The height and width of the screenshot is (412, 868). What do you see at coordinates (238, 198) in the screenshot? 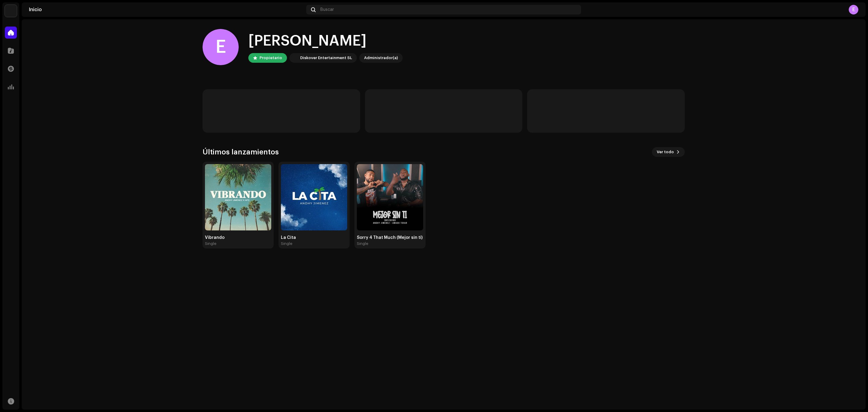
I see `img: e70aab05-9885-488f-8182-3002f616ea48` at bounding box center [238, 198].